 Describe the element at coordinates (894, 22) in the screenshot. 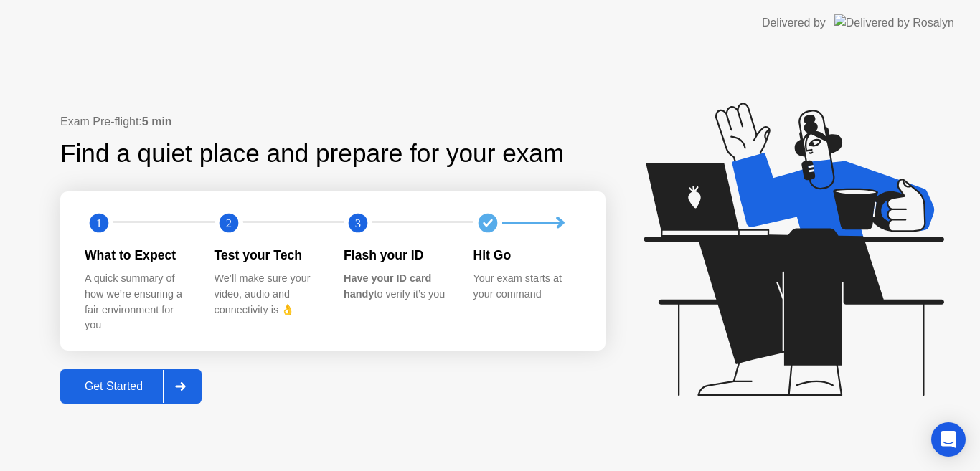

I see `img: Delivered by Rosalyn` at that location.